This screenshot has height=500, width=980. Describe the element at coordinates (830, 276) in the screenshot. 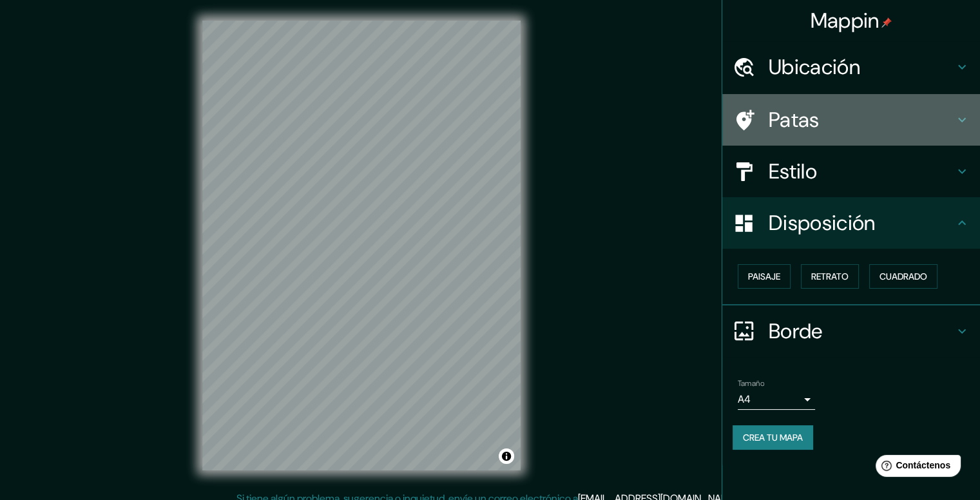

I see `font: Retrato` at that location.